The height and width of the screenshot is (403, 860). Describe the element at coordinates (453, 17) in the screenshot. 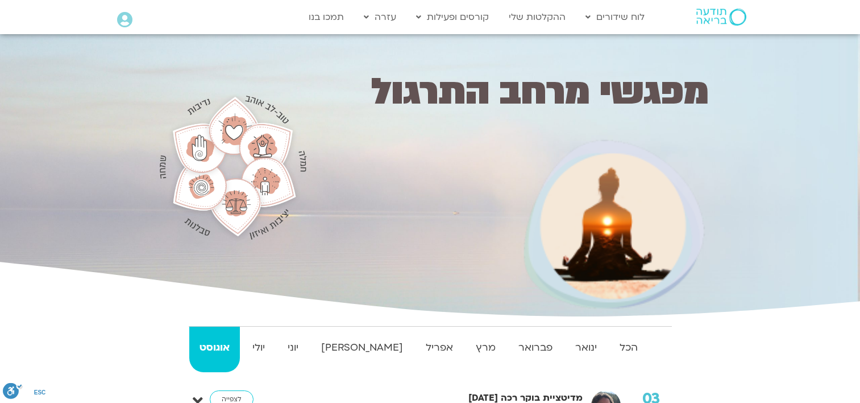

I see `a: קורסים ופעילות` at that location.